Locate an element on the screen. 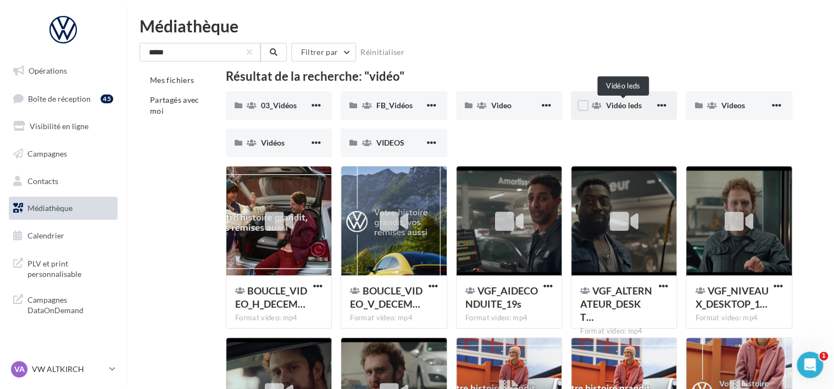 The height and width of the screenshot is (389, 834). span: FB_Vidéos is located at coordinates (394, 105).